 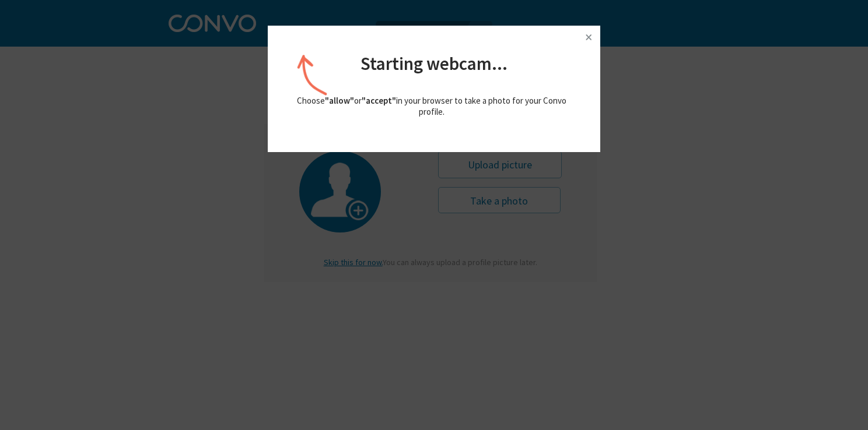 What do you see at coordinates (340, 100) in the screenshot?
I see `b: "allow"` at bounding box center [340, 100].